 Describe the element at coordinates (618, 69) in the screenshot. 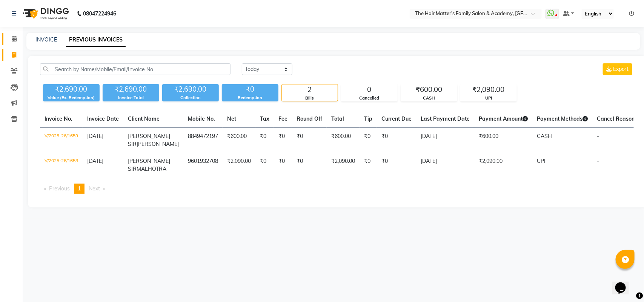

I see `button: Export` at that location.